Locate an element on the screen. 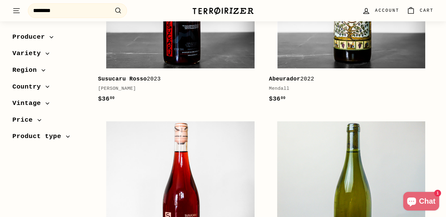  span: Price is located at coordinates (25, 120).